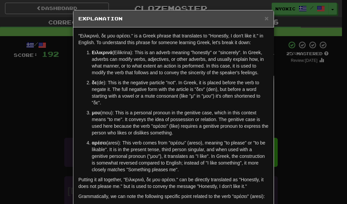 The image size is (347, 204). I want to click on button: Close, so click(266, 18).